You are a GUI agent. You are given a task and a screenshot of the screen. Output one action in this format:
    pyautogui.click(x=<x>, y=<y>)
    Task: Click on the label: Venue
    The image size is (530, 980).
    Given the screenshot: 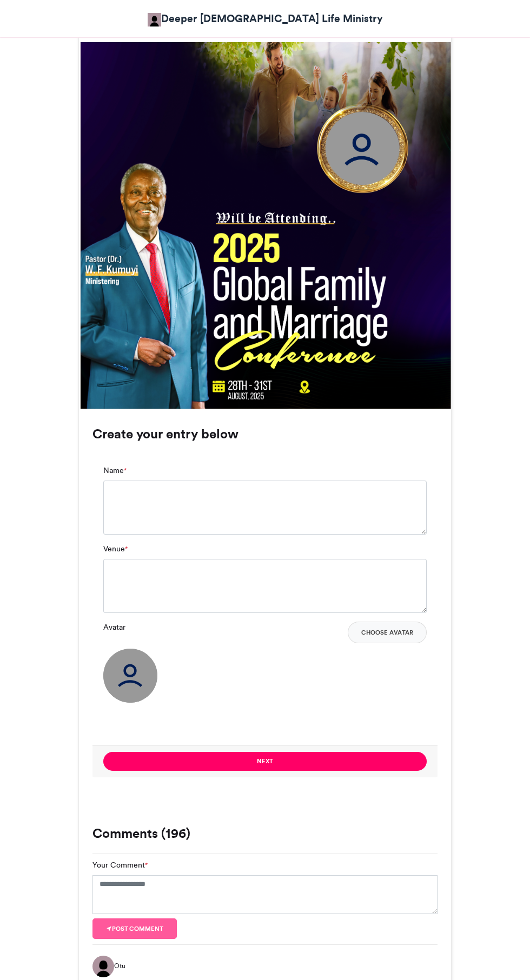 What is the action you would take?
    pyautogui.click(x=115, y=548)
    